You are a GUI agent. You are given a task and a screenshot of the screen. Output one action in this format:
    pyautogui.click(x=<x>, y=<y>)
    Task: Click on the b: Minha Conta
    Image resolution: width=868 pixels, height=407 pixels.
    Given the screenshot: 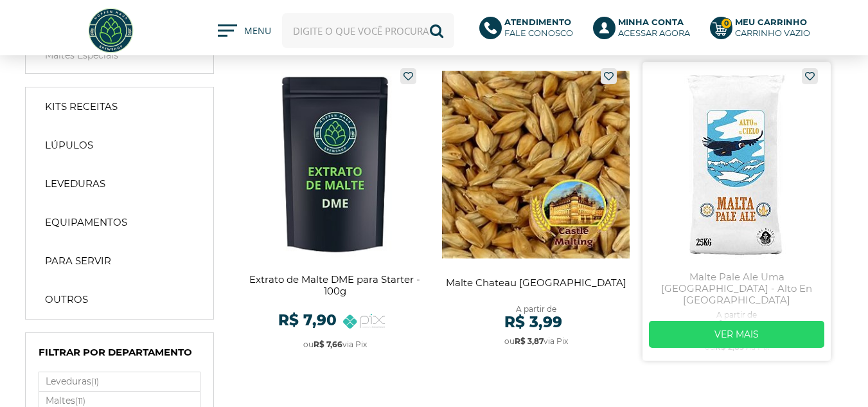 What is the action you would take?
    pyautogui.click(x=651, y=22)
    